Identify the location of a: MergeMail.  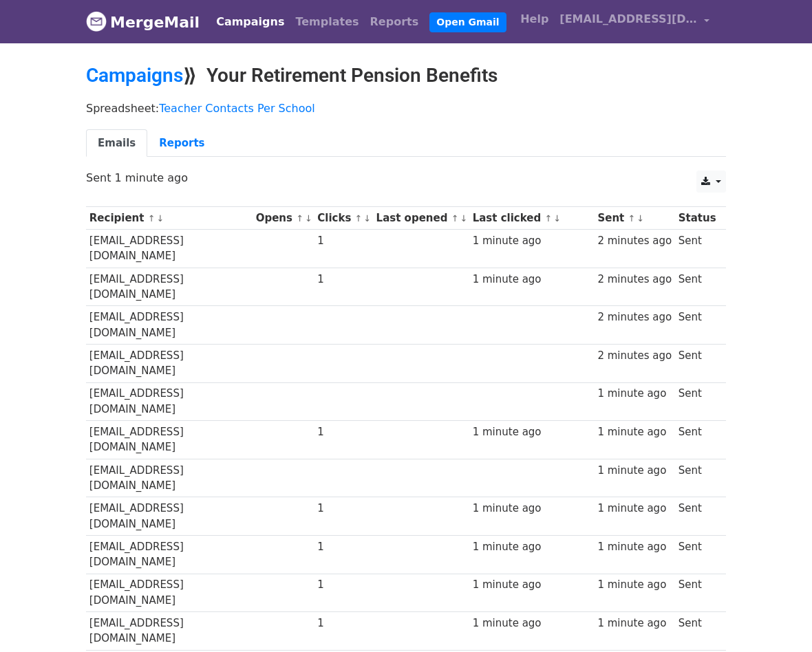
(142, 22).